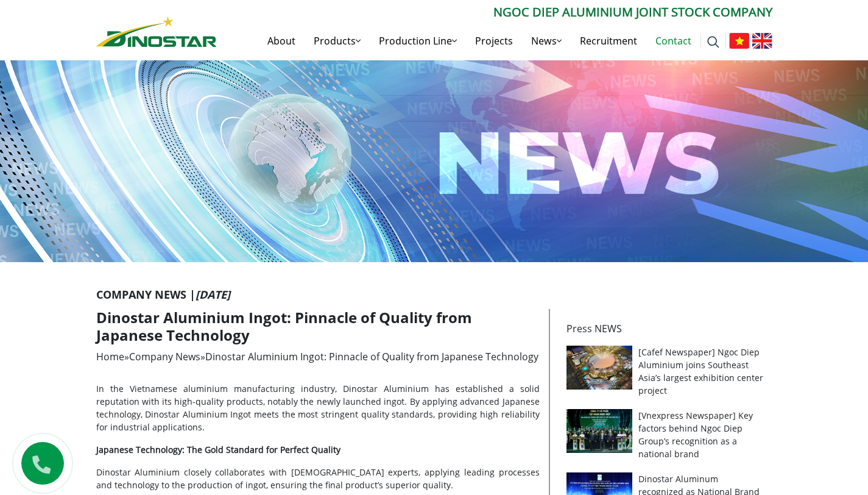  Describe the element at coordinates (762, 41) in the screenshot. I see `img: English` at that location.